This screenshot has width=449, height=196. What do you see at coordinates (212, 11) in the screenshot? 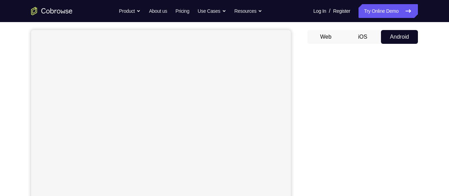
I see `button: Use Cases` at bounding box center [212, 11].